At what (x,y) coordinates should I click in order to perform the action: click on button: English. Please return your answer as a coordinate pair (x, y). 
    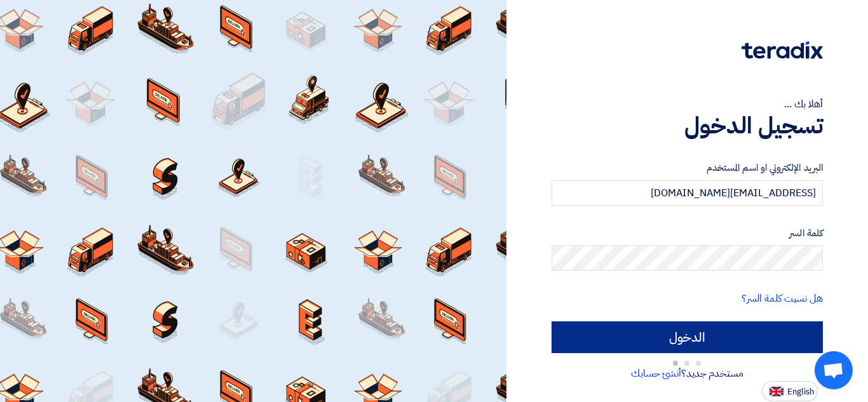
    Looking at the image, I should click on (790, 391).